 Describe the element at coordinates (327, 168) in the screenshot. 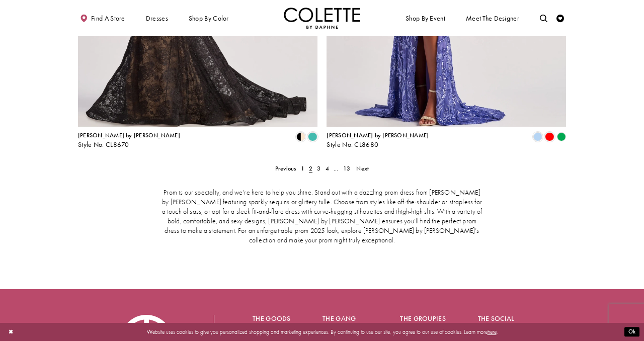

I see `span: 4` at that location.